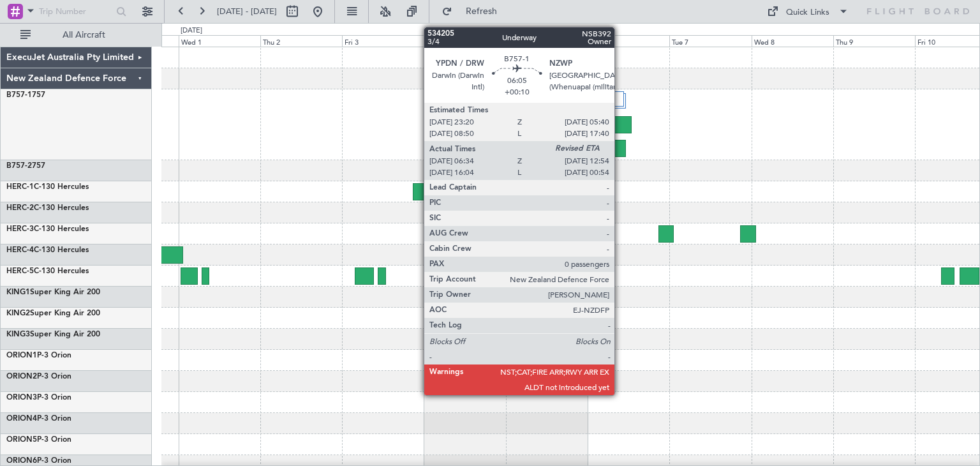  I want to click on a: KING2Super King Air 200, so click(53, 313).